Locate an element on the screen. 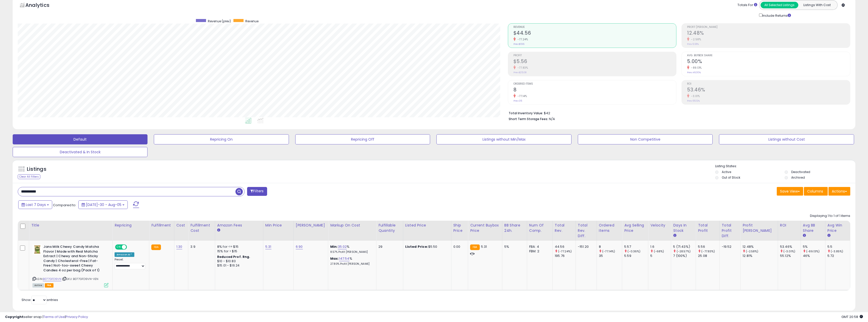  div: Total Profit Diff. is located at coordinates (731, 231).